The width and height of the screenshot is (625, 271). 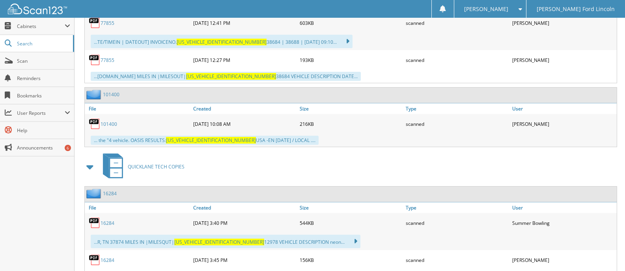 I want to click on div: ...R, TN 37874 MILES IN |MILESQUT| 12978 VEHICLE DESCRIPTION neon..., so click(x=225, y=241).